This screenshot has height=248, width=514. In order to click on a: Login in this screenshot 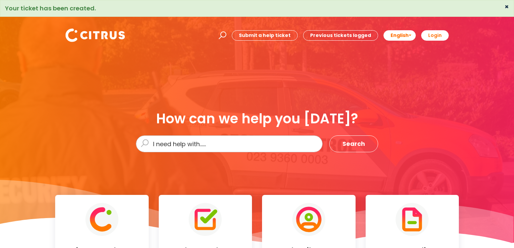, I will do `click(435, 35)`.